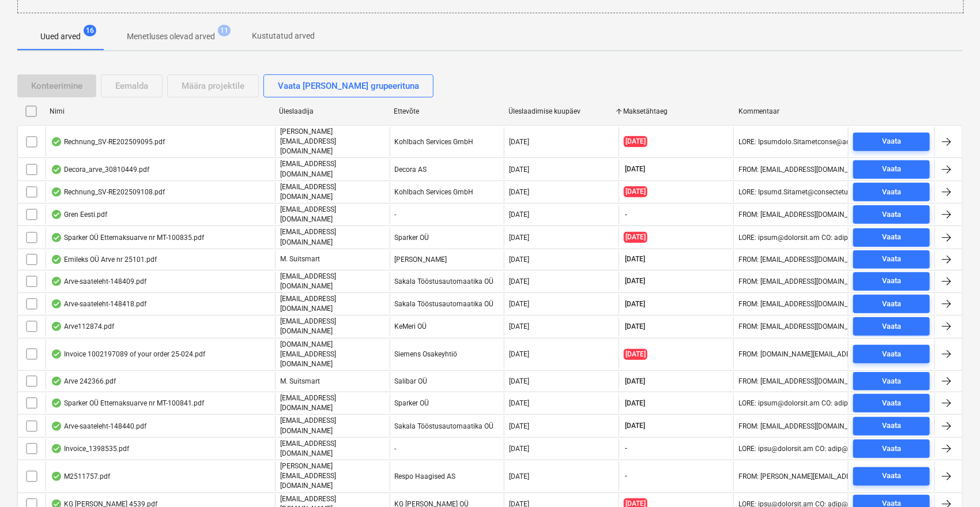 The height and width of the screenshot is (507, 980). I want to click on span: 16, so click(90, 31).